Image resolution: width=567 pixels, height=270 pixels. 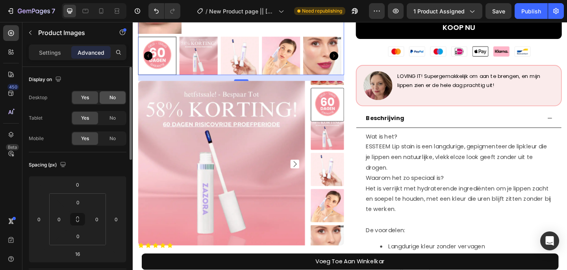 I want to click on button: 7, so click(x=31, y=11).